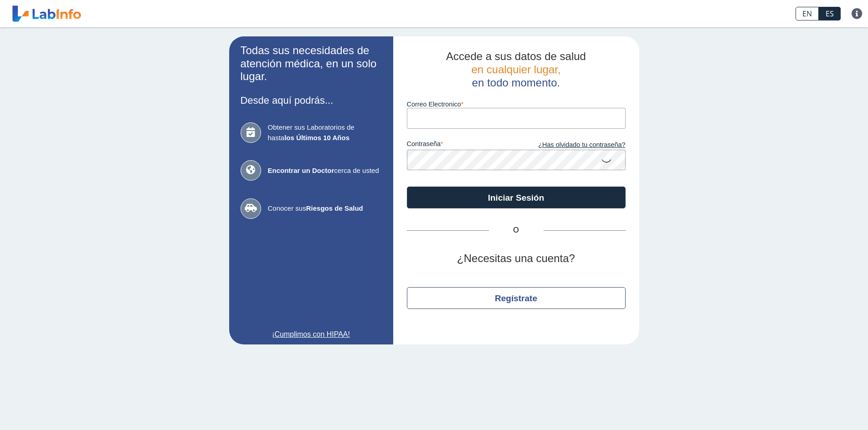  What do you see at coordinates (515, 69) in the screenshot?
I see `span: en cualquier lugar,` at bounding box center [515, 69].